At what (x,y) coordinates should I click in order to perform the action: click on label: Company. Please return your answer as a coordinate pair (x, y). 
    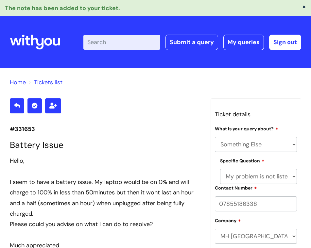
    Looking at the image, I should click on (228, 221).